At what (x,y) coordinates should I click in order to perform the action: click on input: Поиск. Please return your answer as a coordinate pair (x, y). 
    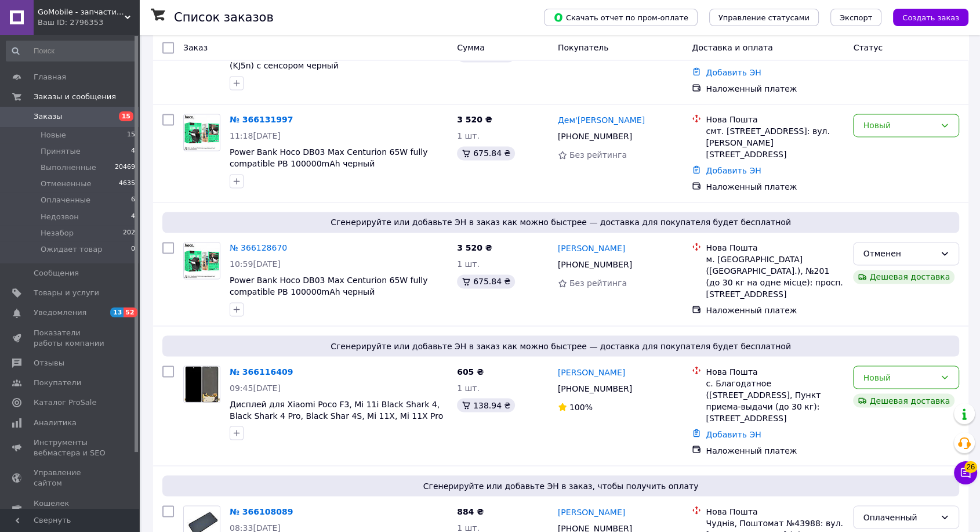
    Looking at the image, I should click on (71, 51).